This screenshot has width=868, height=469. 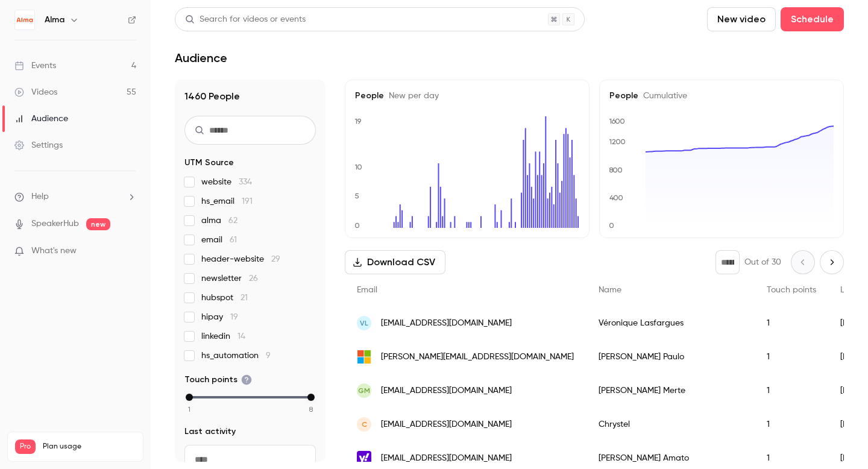 What do you see at coordinates (245, 19) in the screenshot?
I see `div: Search for videos or events` at bounding box center [245, 19].